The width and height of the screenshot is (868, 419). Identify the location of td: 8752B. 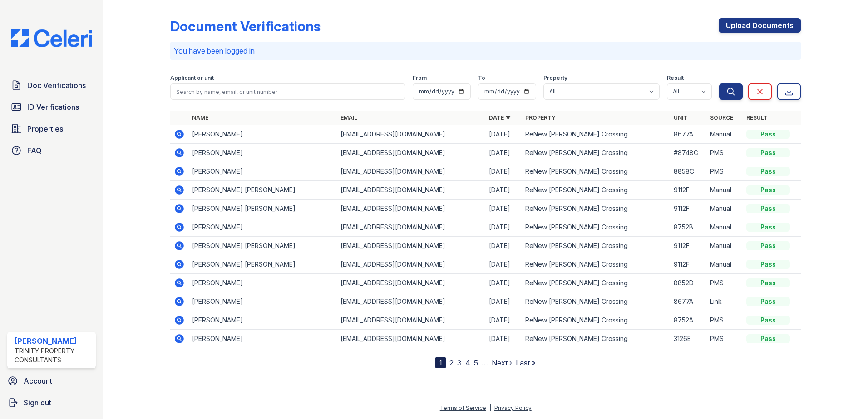
(688, 227).